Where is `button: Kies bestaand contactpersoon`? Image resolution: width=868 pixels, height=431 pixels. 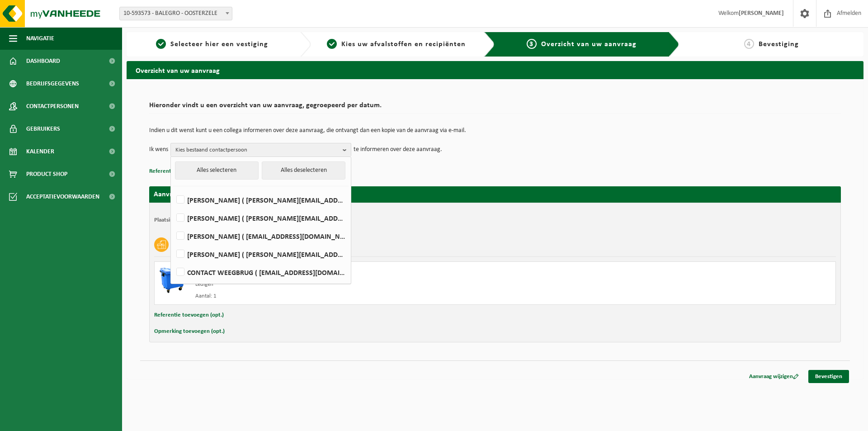 button: Kies bestaand contactpersoon is located at coordinates (261, 149).